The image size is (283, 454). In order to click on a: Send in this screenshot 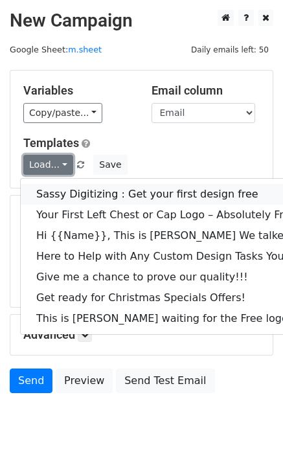, I will do `click(31, 380)`.